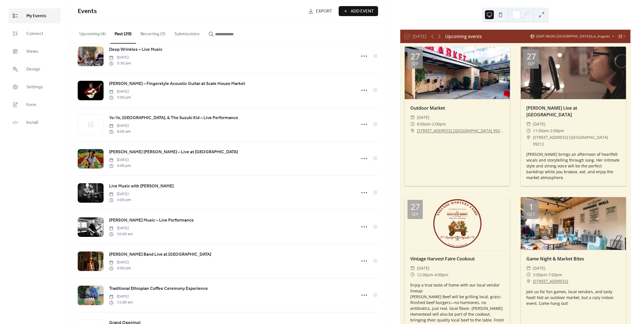  I want to click on span: 8:00am, so click(424, 124).